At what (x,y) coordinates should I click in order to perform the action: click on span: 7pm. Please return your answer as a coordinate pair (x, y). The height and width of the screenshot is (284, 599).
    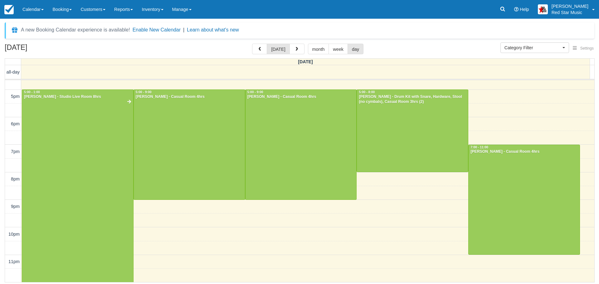
    Looking at the image, I should click on (15, 152).